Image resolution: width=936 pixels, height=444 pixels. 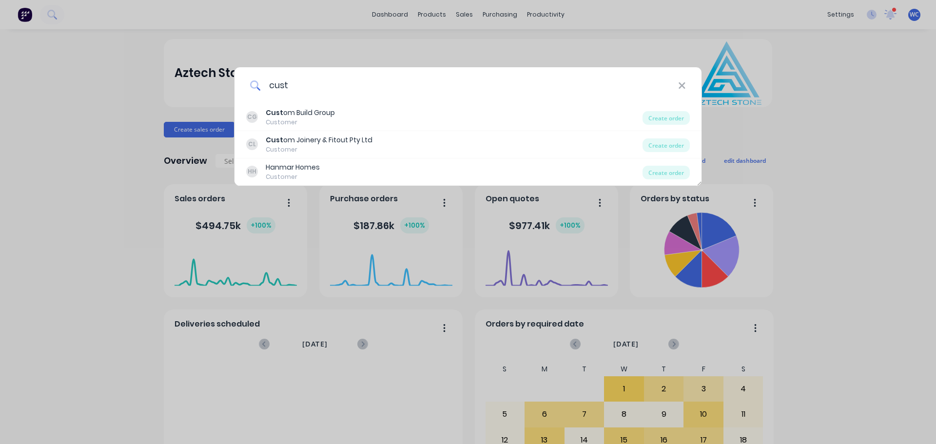 What do you see at coordinates (252, 172) in the screenshot?
I see `div: HH` at bounding box center [252, 172].